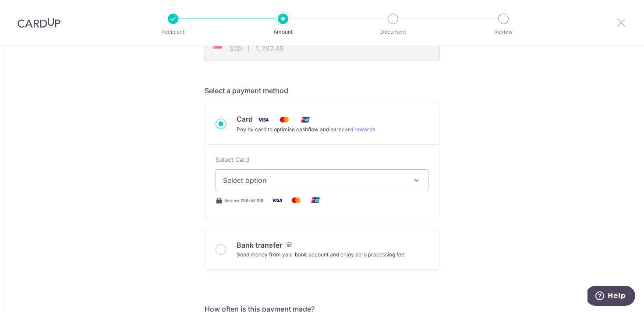 The height and width of the screenshot is (312, 644). What do you see at coordinates (283, 32) in the screenshot?
I see `p: Amount` at bounding box center [283, 32].